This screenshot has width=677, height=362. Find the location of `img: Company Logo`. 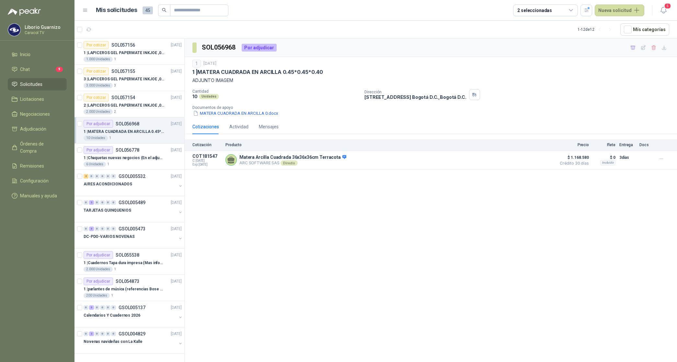

img: Company Logo is located at coordinates (14, 30).